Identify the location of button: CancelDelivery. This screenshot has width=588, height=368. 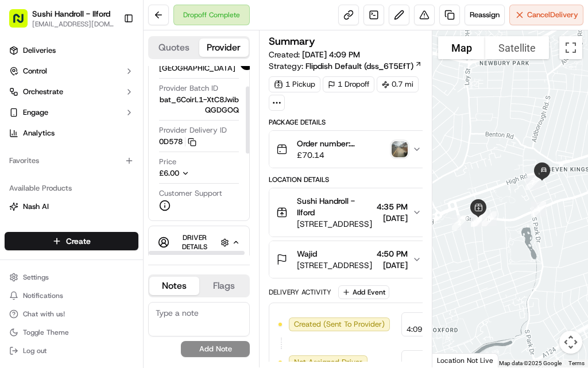
(546, 15).